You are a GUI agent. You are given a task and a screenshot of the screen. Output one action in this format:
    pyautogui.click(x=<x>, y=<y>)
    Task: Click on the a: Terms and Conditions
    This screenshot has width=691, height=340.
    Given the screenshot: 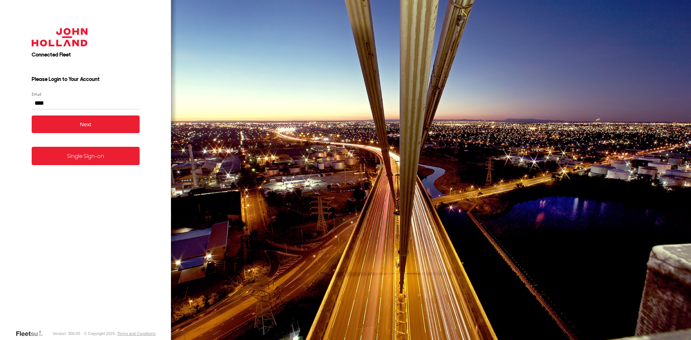 What is the action you would take?
    pyautogui.click(x=136, y=333)
    